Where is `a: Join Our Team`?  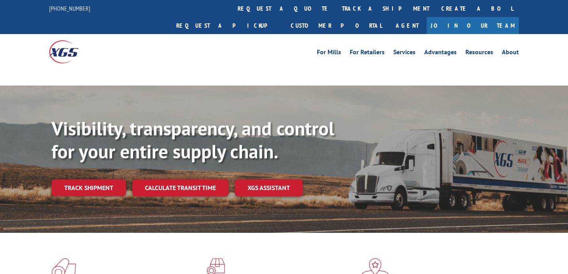 a: Join Our Team is located at coordinates (472, 25).